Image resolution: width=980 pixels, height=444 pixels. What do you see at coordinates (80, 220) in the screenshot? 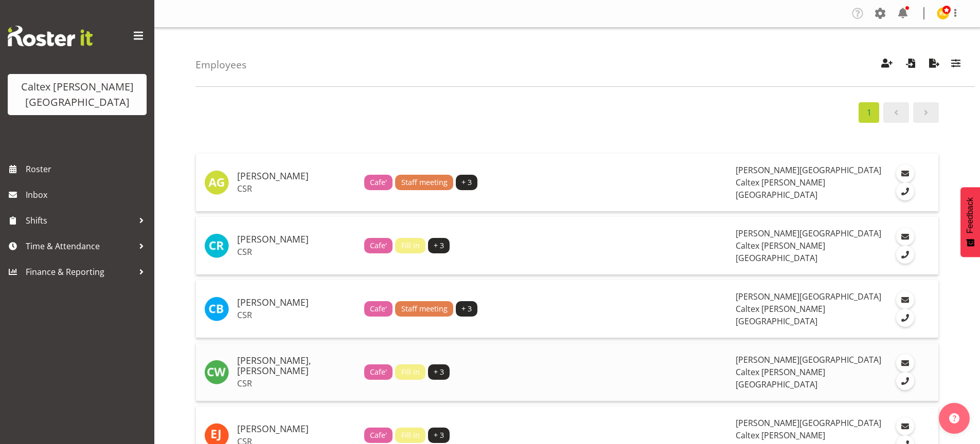
I see `span: Shifts` at bounding box center [80, 220].